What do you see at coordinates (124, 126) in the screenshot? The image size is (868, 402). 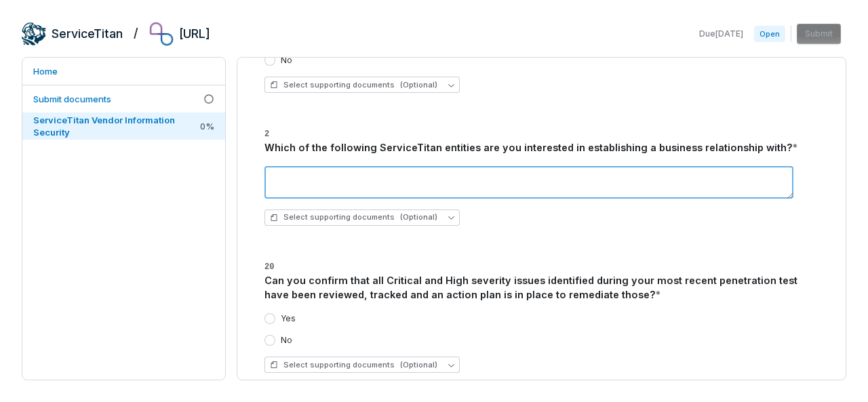 I see `a: ServiceTitan Vendor Information Security0%` at bounding box center [124, 126].